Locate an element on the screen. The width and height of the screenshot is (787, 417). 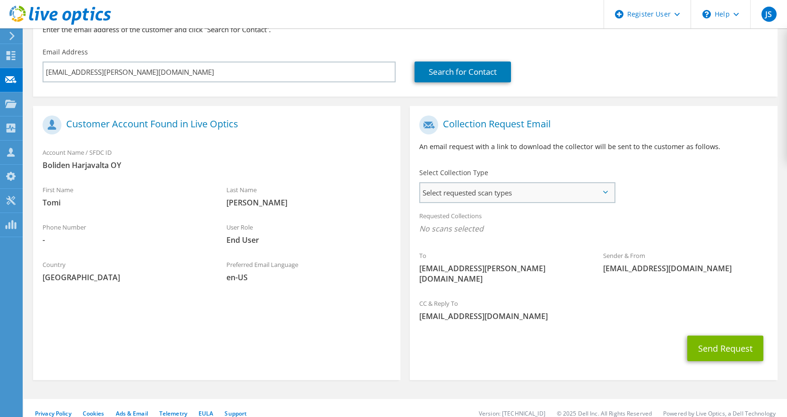
div: Sender & From is located at coordinates (686, 261).